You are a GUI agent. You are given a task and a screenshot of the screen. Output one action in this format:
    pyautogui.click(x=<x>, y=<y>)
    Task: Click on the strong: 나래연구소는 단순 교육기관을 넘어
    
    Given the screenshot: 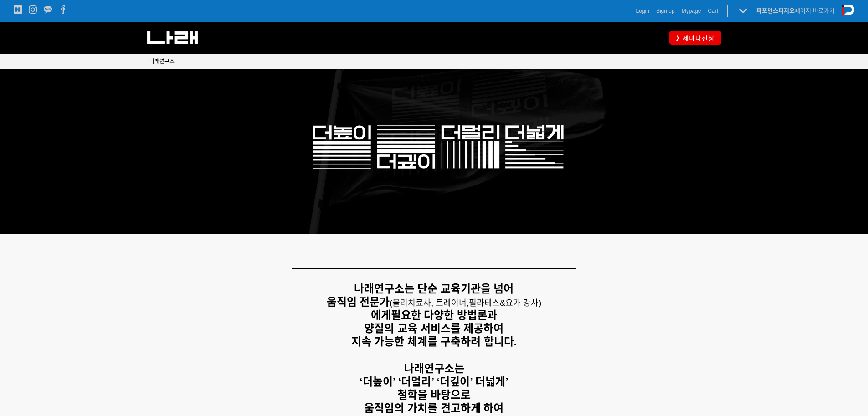 What is the action you would take?
    pyautogui.click(x=434, y=288)
    